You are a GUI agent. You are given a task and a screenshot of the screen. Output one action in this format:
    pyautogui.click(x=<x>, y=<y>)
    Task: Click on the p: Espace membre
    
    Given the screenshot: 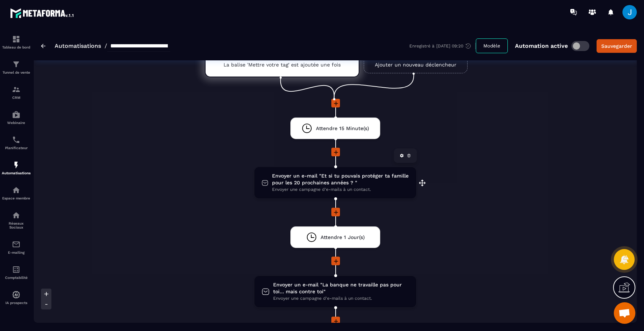 What is the action you would take?
    pyautogui.click(x=16, y=198)
    